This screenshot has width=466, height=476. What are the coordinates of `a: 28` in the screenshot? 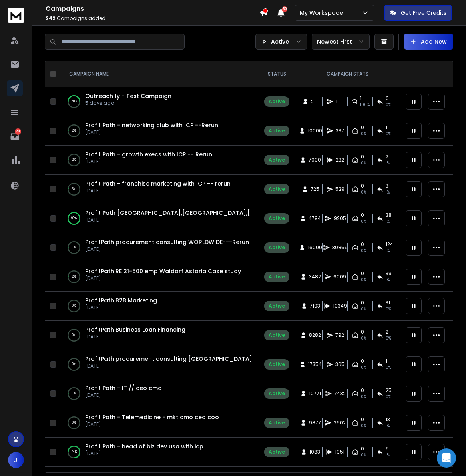 It's located at (15, 136).